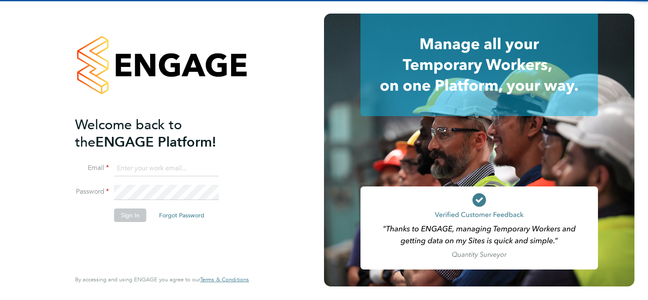 Image resolution: width=648 pixels, height=300 pixels. I want to click on label: Email, so click(92, 168).